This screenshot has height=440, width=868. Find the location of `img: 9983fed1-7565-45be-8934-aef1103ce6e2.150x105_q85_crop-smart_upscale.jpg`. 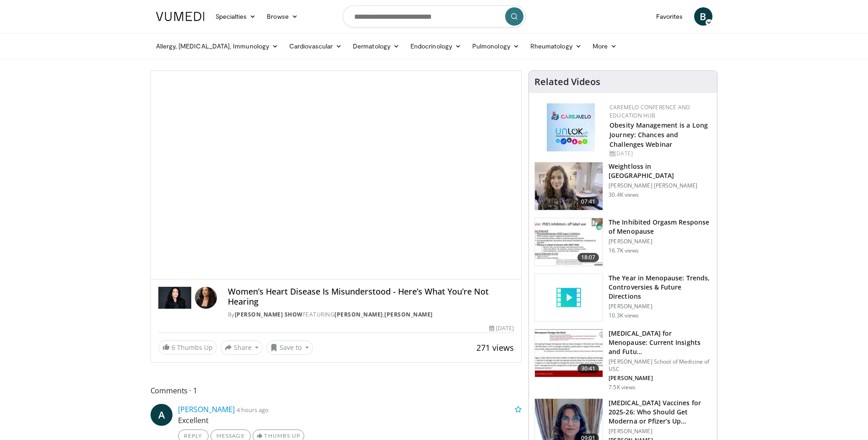

img: 9983fed1-7565-45be-8934-aef1103ce6e2.150x105_q85_crop-smart_upscale.jpg is located at coordinates (569, 186).